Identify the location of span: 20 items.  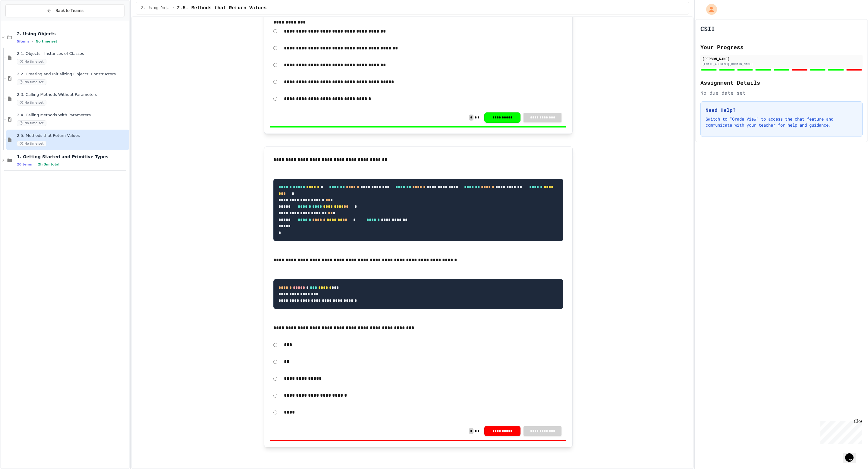
(25, 164).